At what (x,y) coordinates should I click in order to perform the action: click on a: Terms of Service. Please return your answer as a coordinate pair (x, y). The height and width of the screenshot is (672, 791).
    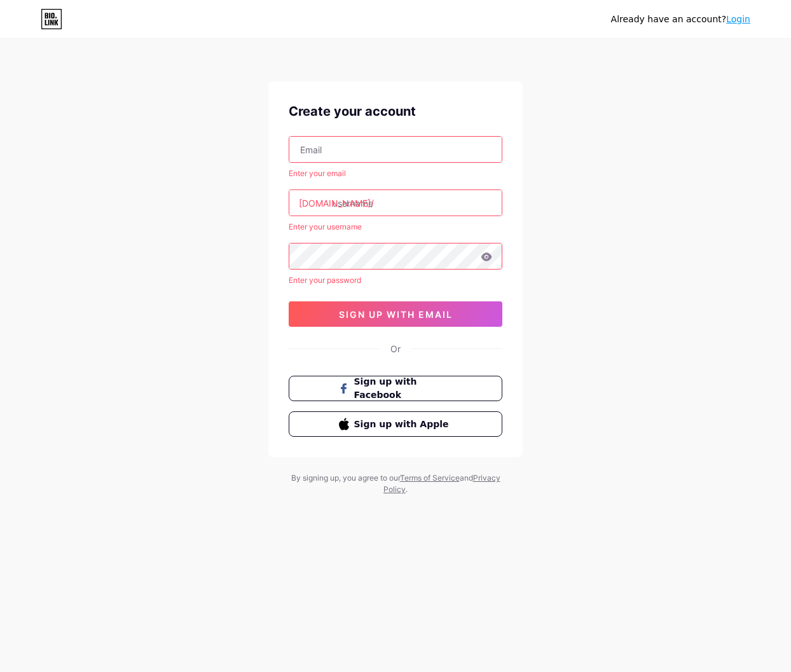
    Looking at the image, I should click on (430, 478).